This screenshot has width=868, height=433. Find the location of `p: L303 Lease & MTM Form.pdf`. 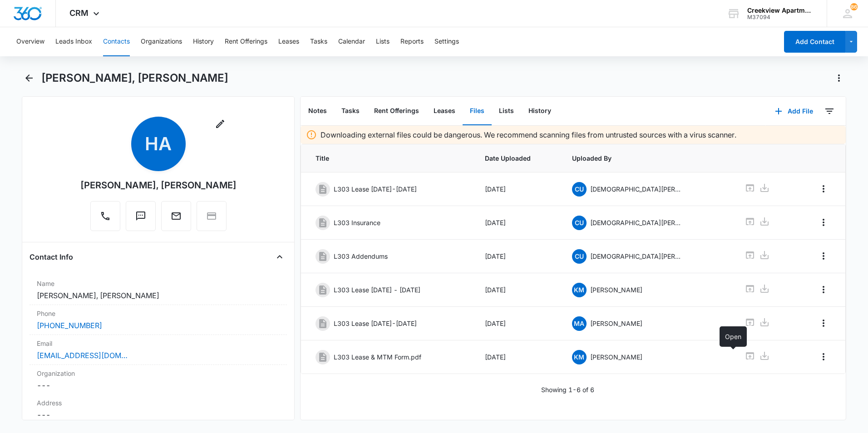

p: L303 Lease & MTM Form.pdf is located at coordinates (377, 357).